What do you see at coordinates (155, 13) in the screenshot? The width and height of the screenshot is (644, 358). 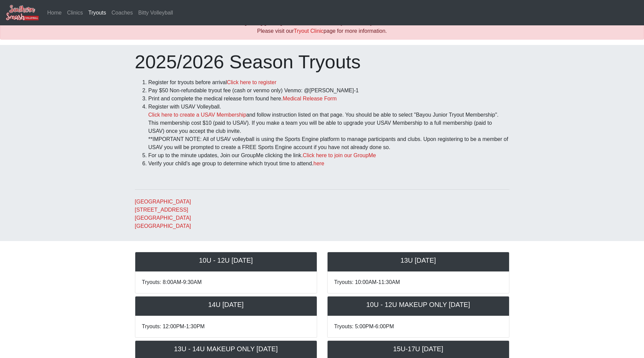 I see `a: Bitty Volleyball` at bounding box center [155, 13].